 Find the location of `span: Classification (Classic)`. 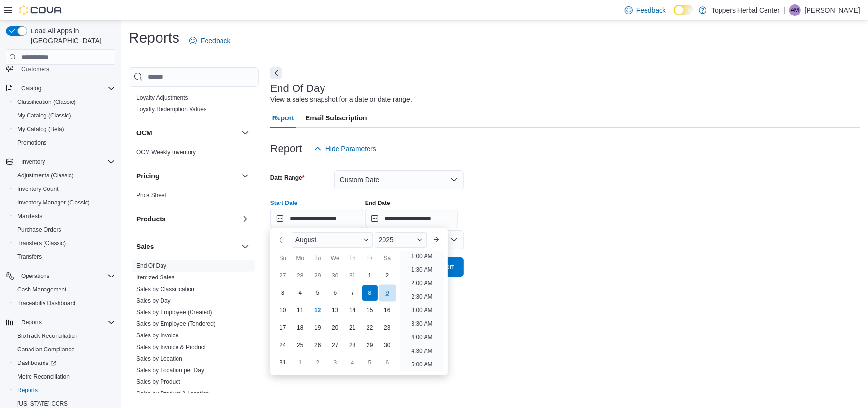

span: Classification (Classic) is located at coordinates (46, 102).